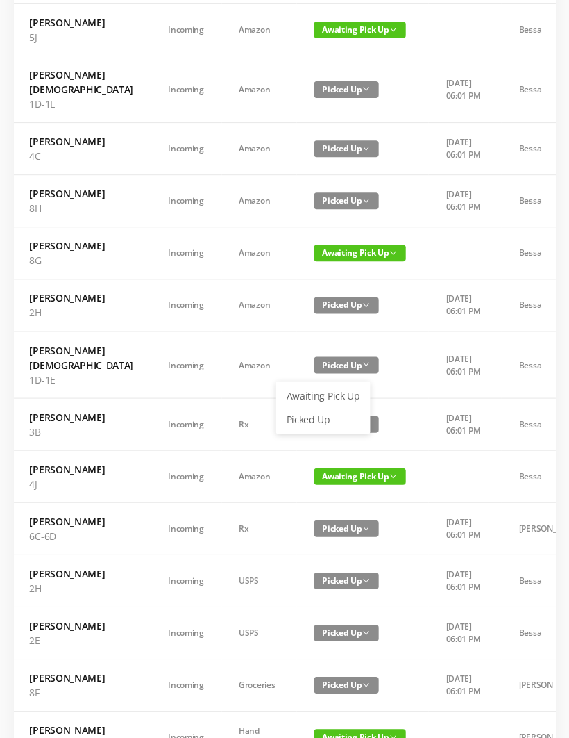  I want to click on p: 5J, so click(81, 37).